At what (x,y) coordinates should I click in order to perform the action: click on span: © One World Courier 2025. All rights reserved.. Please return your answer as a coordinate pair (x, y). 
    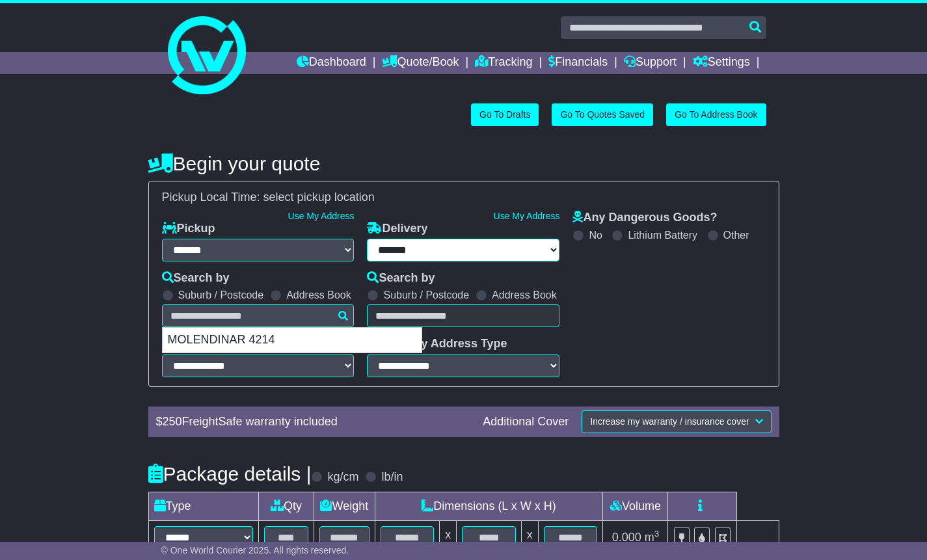
    Looking at the image, I should click on (255, 550).